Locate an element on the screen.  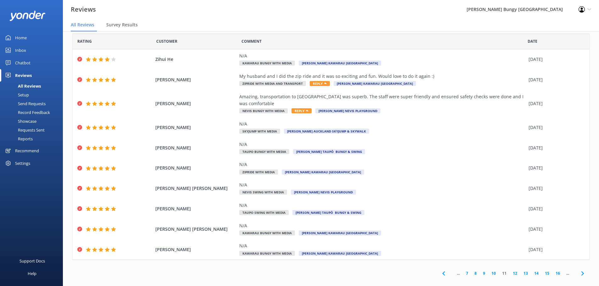
div: Setup is located at coordinates (16, 95).